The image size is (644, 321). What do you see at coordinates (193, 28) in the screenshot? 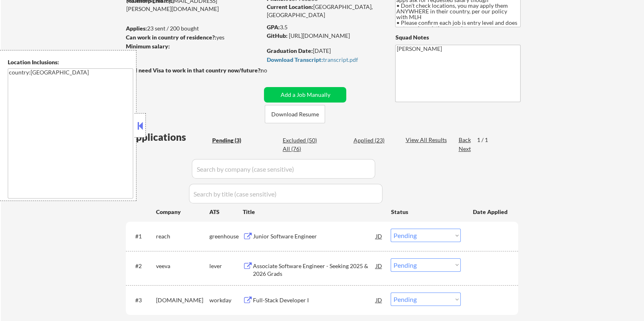
I see `div: 23 sent / 200 bought` at bounding box center [193, 28].